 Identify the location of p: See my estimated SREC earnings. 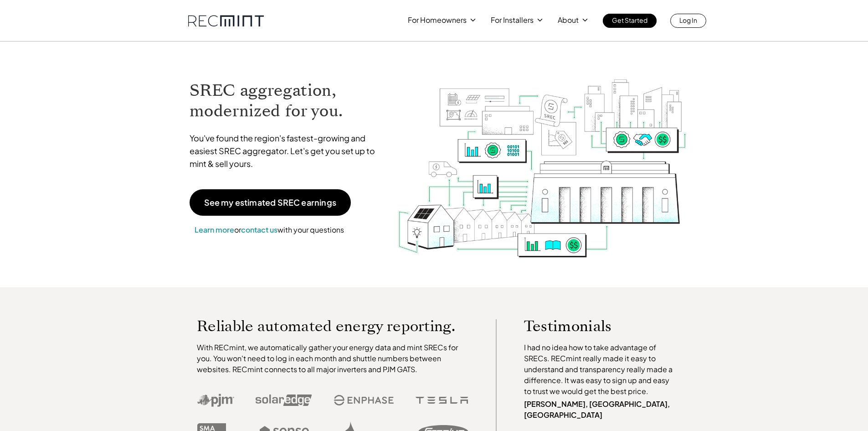
(270, 203).